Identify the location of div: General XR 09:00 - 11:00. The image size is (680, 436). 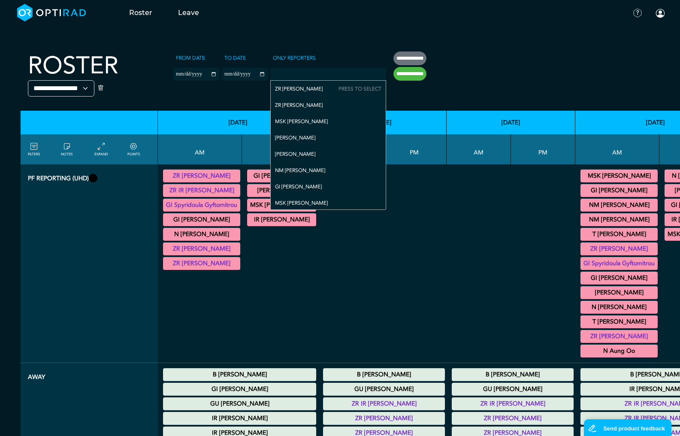
(619, 263).